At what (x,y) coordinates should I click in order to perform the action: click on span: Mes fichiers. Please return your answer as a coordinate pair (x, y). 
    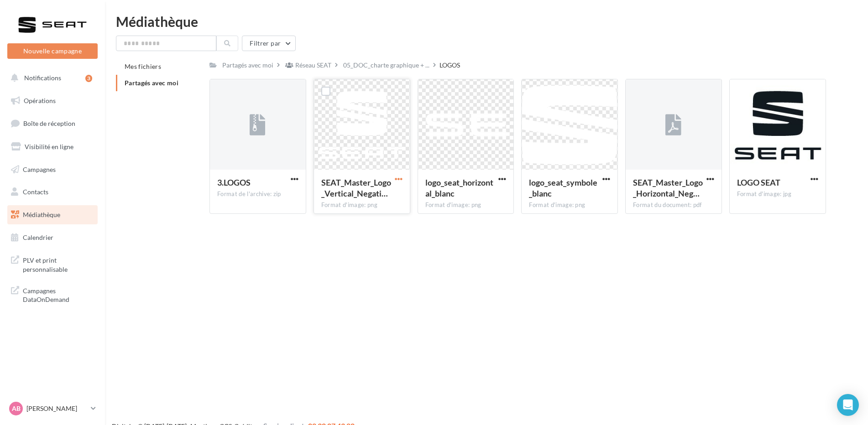
    Looking at the image, I should click on (143, 66).